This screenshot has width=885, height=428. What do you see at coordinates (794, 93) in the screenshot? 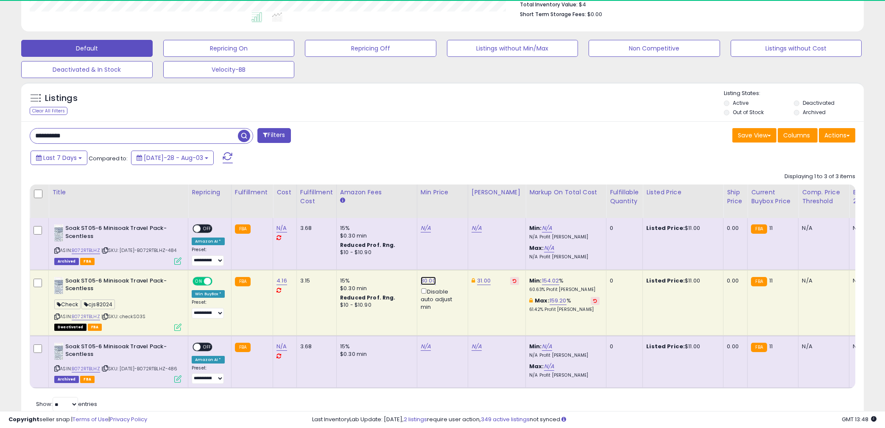
I see `p: Listing States:` at bounding box center [794, 93].